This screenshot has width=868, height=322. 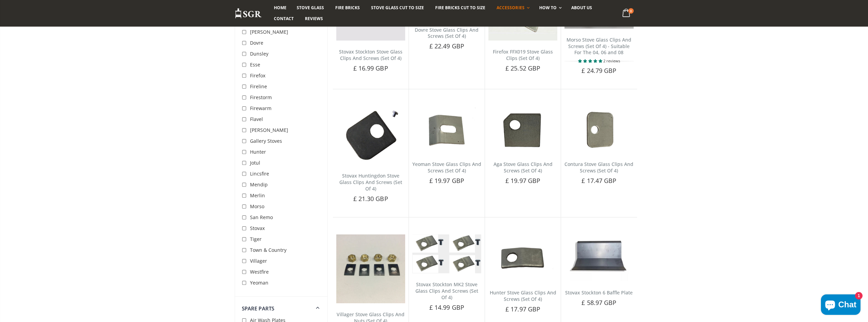 What do you see at coordinates (256, 42) in the screenshot?
I see `span: Dovre` at bounding box center [256, 42].